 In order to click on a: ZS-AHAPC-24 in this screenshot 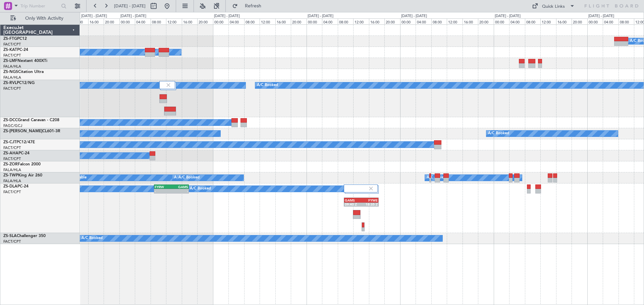, I will do `click(16, 153)`.